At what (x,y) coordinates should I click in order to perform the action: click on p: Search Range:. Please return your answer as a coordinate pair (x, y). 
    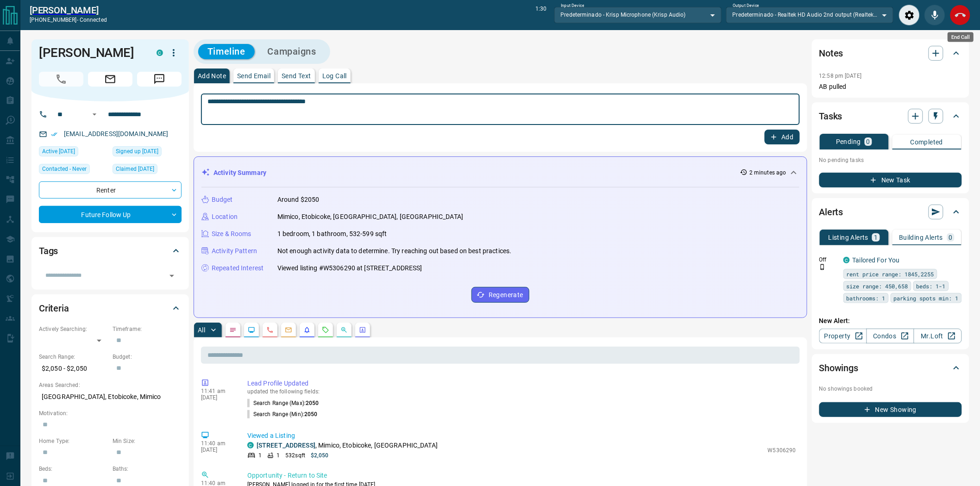
    Looking at the image, I should click on (73, 357).